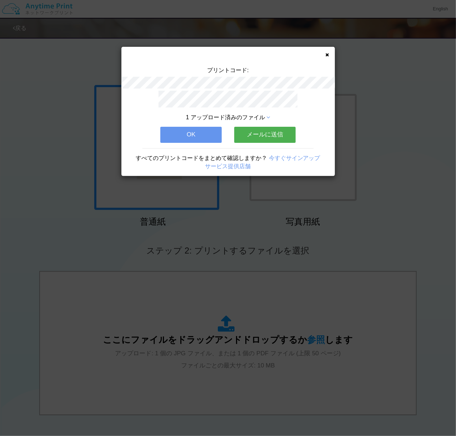 This screenshot has width=456, height=436. I want to click on button: OK, so click(191, 135).